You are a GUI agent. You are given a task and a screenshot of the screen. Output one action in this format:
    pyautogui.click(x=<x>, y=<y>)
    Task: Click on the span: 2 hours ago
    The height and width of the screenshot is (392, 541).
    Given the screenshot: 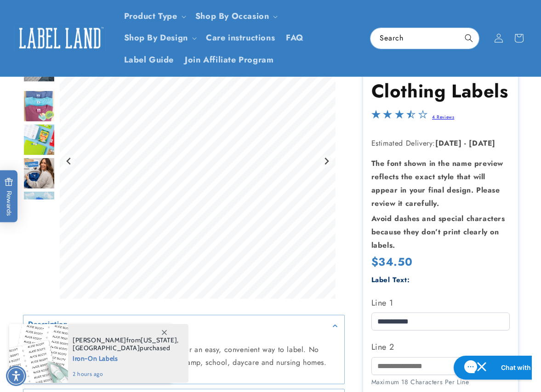 What is the action you would take?
    pyautogui.click(x=126, y=374)
    